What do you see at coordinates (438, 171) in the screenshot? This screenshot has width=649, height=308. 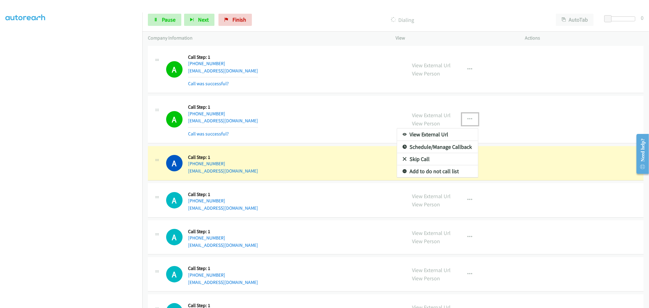 I see `a: Add to do not call list` at bounding box center [438, 171].